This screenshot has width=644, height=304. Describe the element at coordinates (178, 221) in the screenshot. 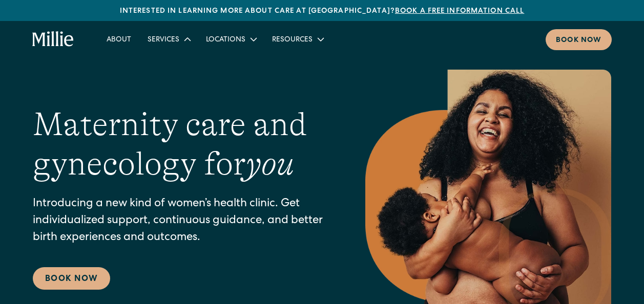

I see `p: Introducing a new kind of women’s health clinic. Get individualized support, continuous guidance,...` at that location.